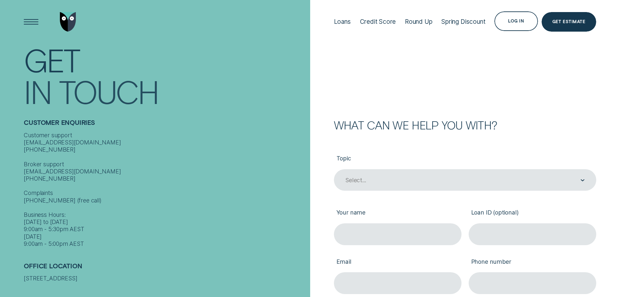 The width and height of the screenshot is (620, 297). Describe the element at coordinates (68, 22) in the screenshot. I see `img: Wisr` at that location.